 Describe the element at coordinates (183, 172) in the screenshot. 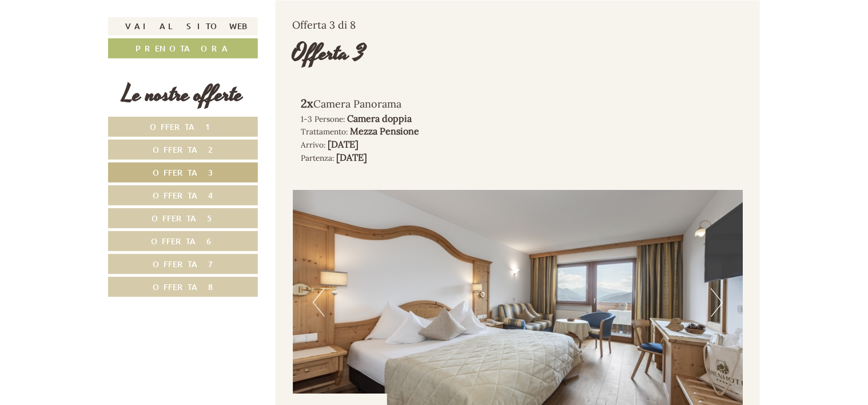

I see `span: Offerta 3` at that location.